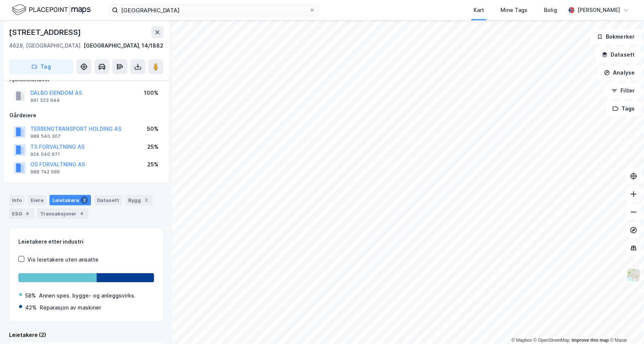  I want to click on div: Annen spes. bygge- og anleggsvirks., so click(87, 295).